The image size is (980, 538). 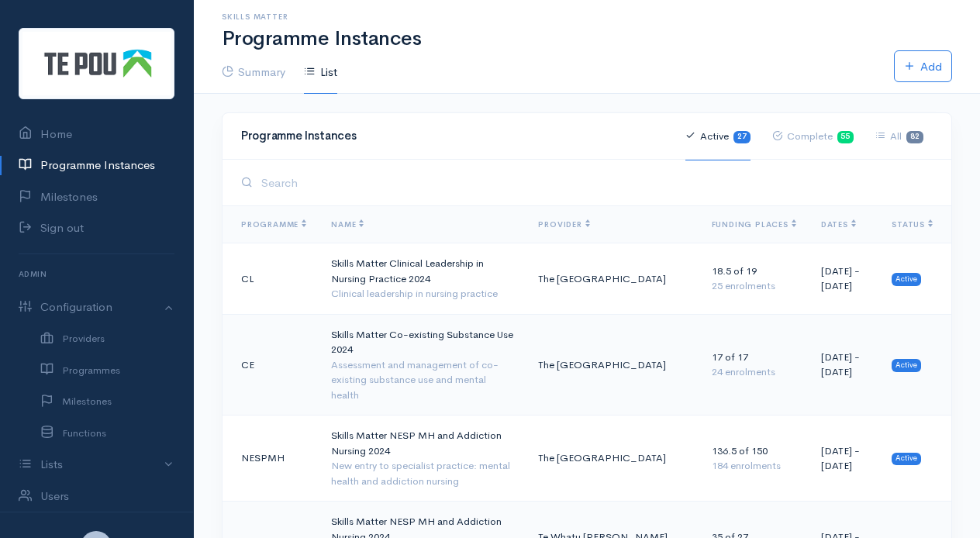 What do you see at coordinates (422, 365) in the screenshot?
I see `td: Skills Matter Co-existing Substance Use 2024` at bounding box center [422, 365].